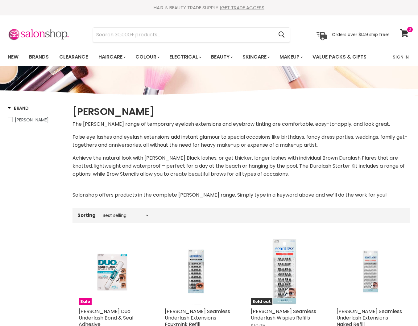 The width and height of the screenshot is (418, 326). Describe the element at coordinates (401, 57) in the screenshot. I see `a: Sign In` at that location.